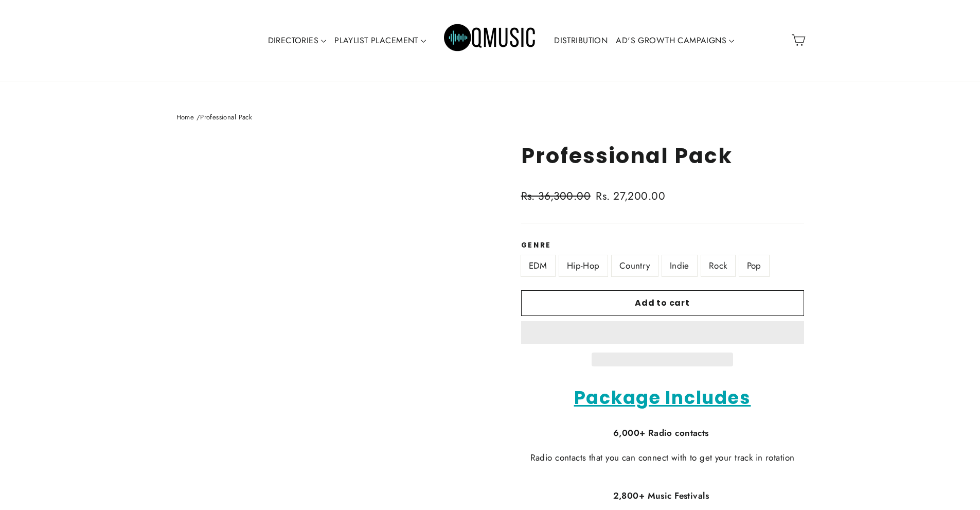 The height and width of the screenshot is (510, 980). I want to click on nav: breadcrumbs, so click(490, 117).